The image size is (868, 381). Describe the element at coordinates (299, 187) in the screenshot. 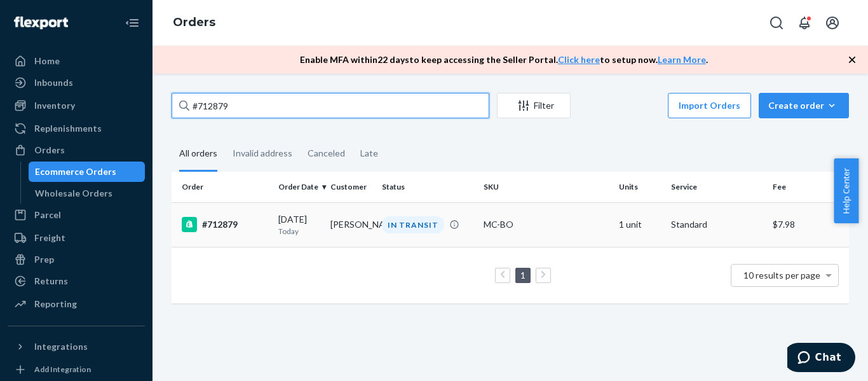

I see `th: Order Date` at that location.